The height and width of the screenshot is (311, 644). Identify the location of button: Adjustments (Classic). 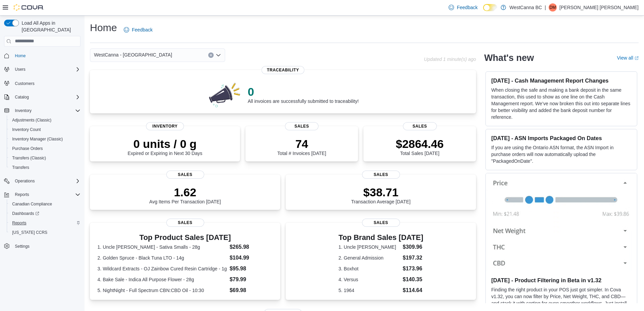
(45, 120).